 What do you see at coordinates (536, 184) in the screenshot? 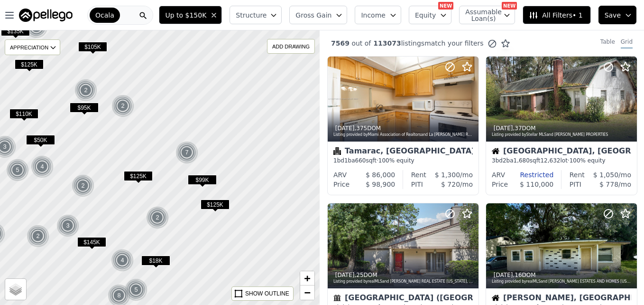
I see `span: $ 110,000` at bounding box center [536, 184].